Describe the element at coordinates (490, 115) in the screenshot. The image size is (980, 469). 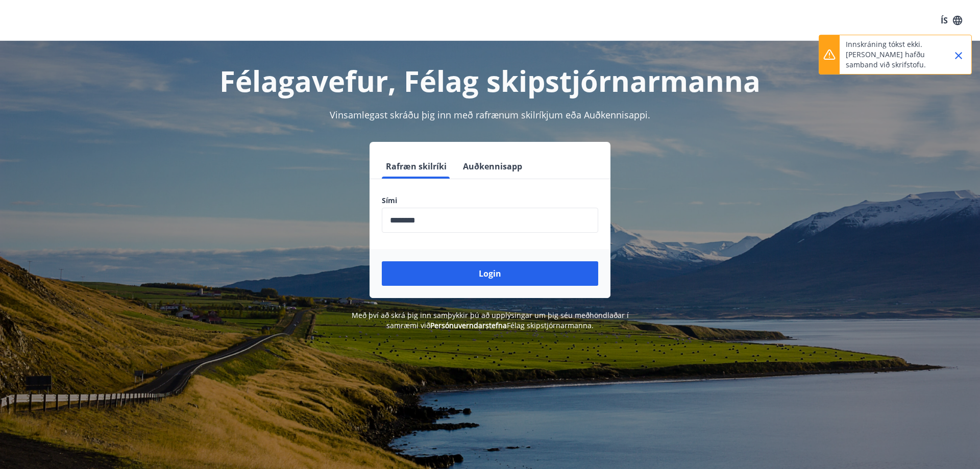
I see `span: Vinsamlegast skráðu þig inn með rafrænum skilríkjum eða Auðkennisappi.` at that location.